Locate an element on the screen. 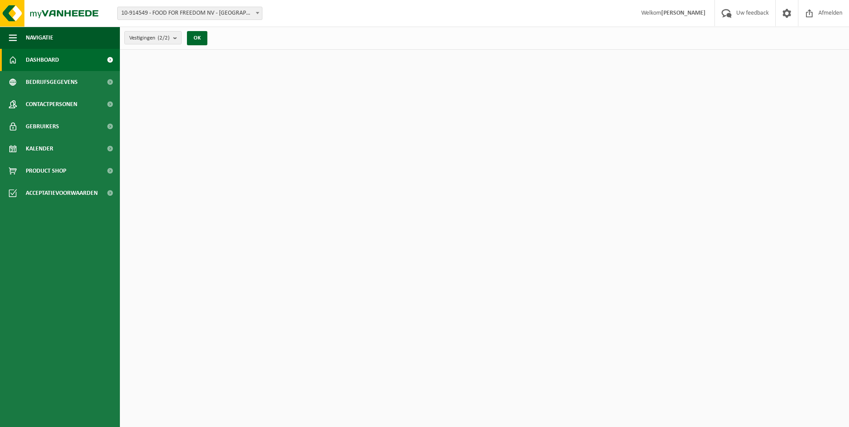 This screenshot has width=849, height=427. span: Vestigingen is located at coordinates (149, 38).